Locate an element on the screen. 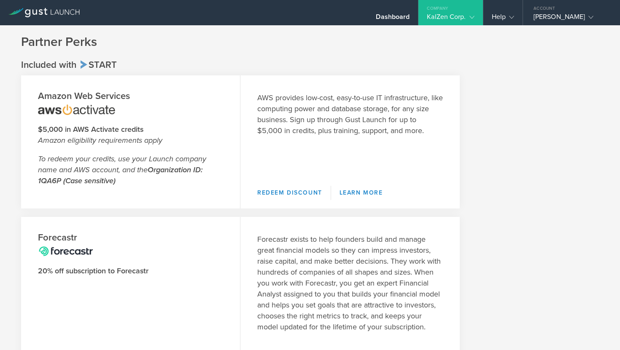  div: Chat Widget is located at coordinates (599, 330).